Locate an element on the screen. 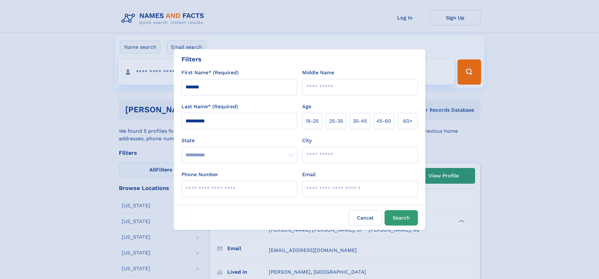  span: 18‑25 is located at coordinates (312, 121).